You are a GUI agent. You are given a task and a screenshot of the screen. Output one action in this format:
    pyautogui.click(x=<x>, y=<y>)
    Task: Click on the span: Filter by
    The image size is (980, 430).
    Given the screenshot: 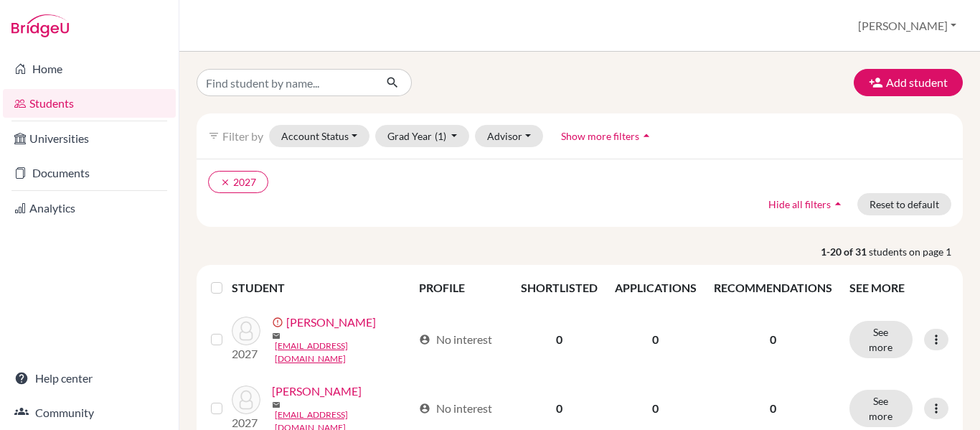 What is the action you would take?
    pyautogui.click(x=242, y=136)
    